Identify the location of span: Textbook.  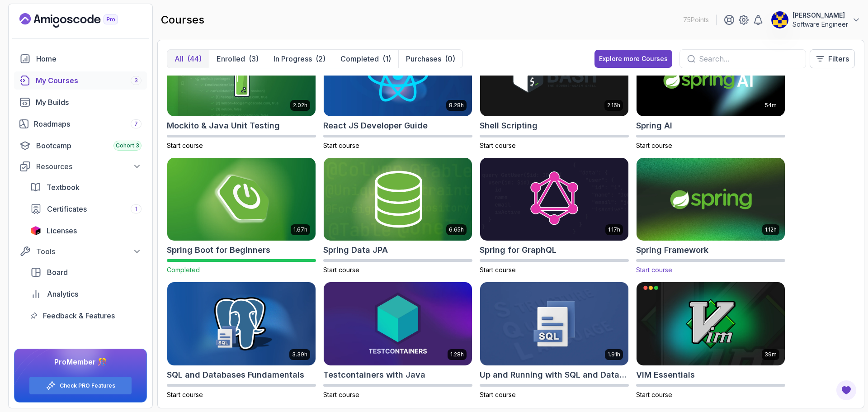
(63, 187).